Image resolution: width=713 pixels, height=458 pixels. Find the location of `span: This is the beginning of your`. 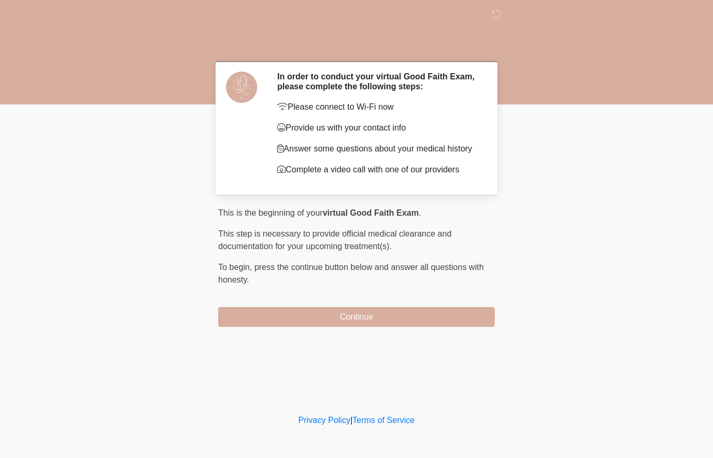

span: This is the beginning of your is located at coordinates (270, 212).